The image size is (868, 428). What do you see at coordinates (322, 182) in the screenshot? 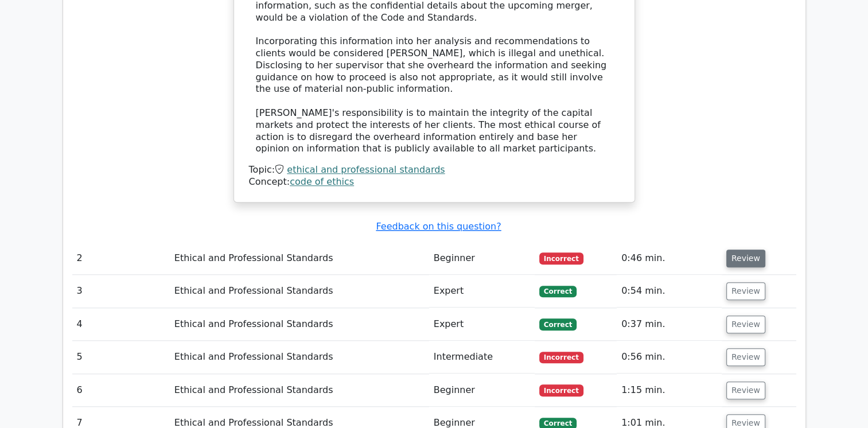
I see `a: code of ethics` at bounding box center [322, 182].